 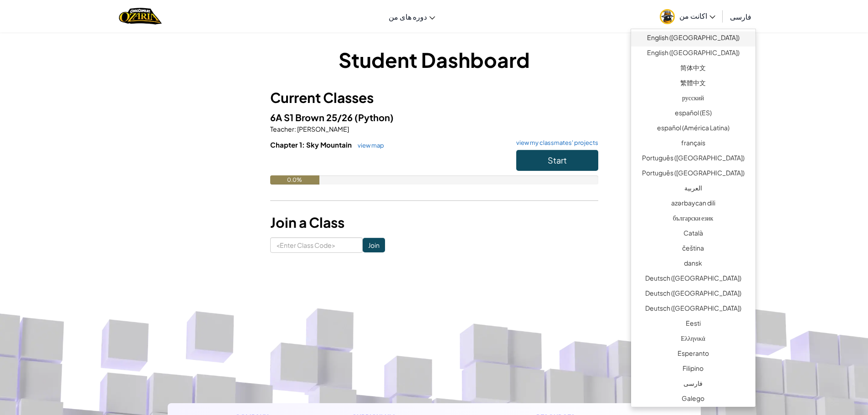 I want to click on span: Teacher, so click(x=282, y=129).